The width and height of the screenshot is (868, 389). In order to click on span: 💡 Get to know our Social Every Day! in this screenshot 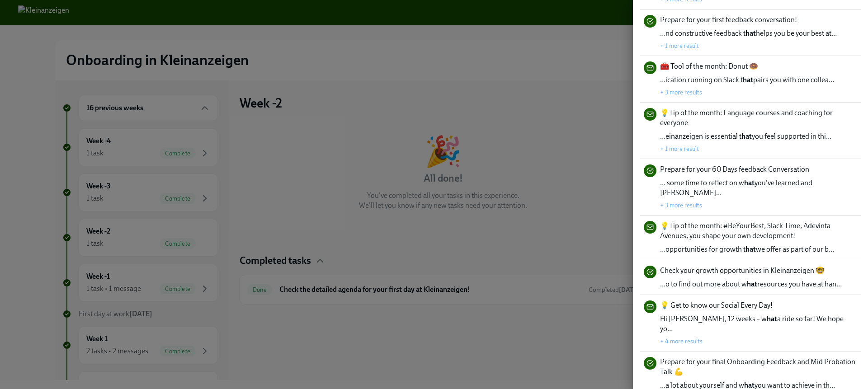, I will do `click(716, 305)`.